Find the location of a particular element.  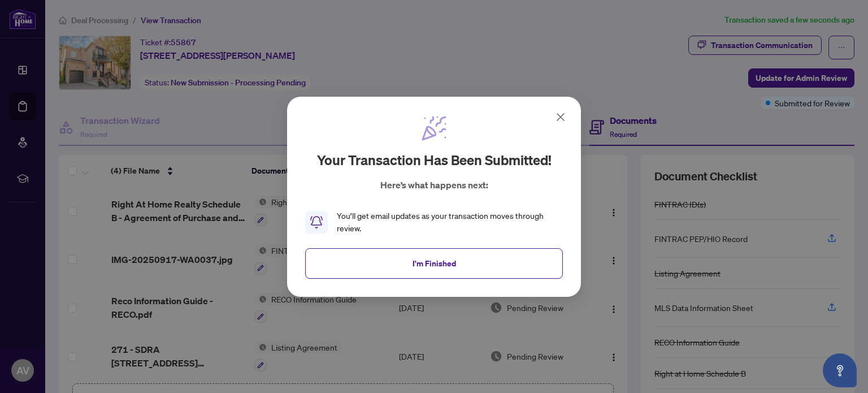

h2: Your transaction has been submitted! is located at coordinates (434, 160).